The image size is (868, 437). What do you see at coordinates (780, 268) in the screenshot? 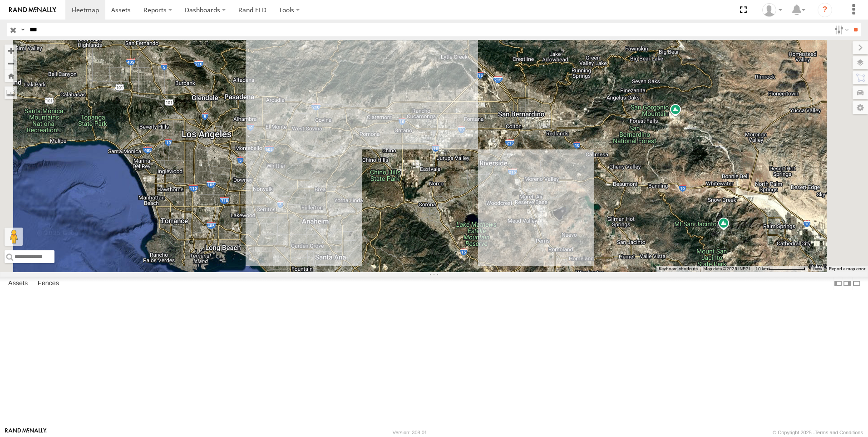
I see `button: Map Scale: 10 km per 78 pixels` at bounding box center [780, 268].